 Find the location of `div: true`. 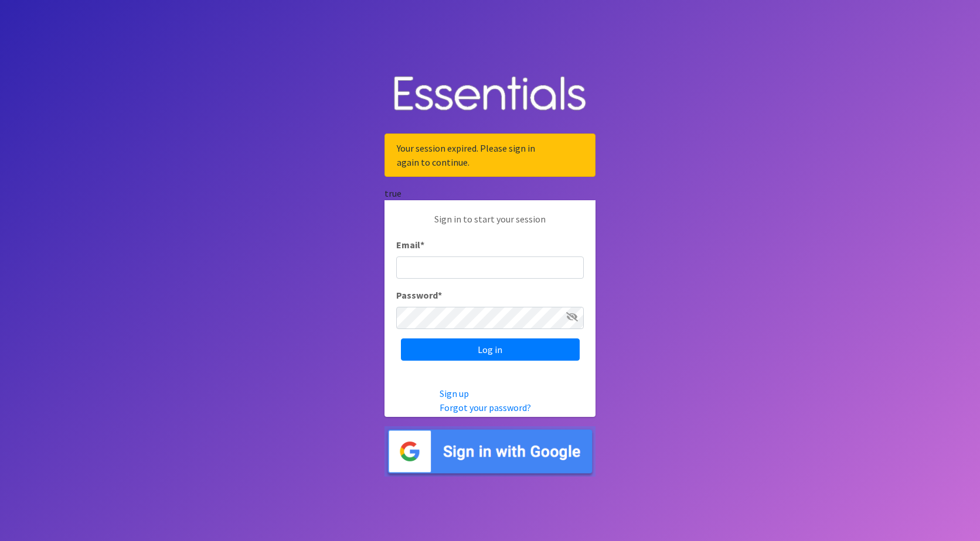

div: true is located at coordinates (490, 194).